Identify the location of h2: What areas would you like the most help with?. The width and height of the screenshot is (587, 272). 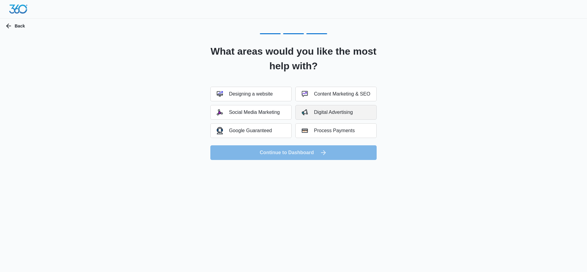
(294, 59).